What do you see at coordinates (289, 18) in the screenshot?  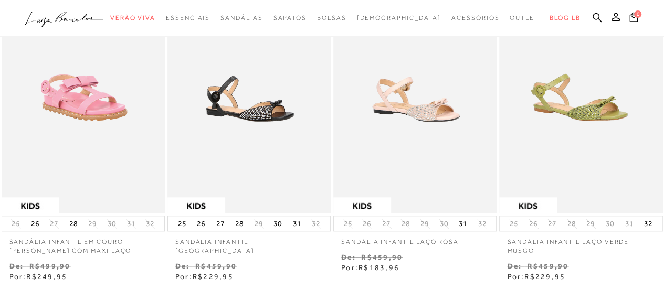 I see `span: Sapatos` at bounding box center [289, 18].